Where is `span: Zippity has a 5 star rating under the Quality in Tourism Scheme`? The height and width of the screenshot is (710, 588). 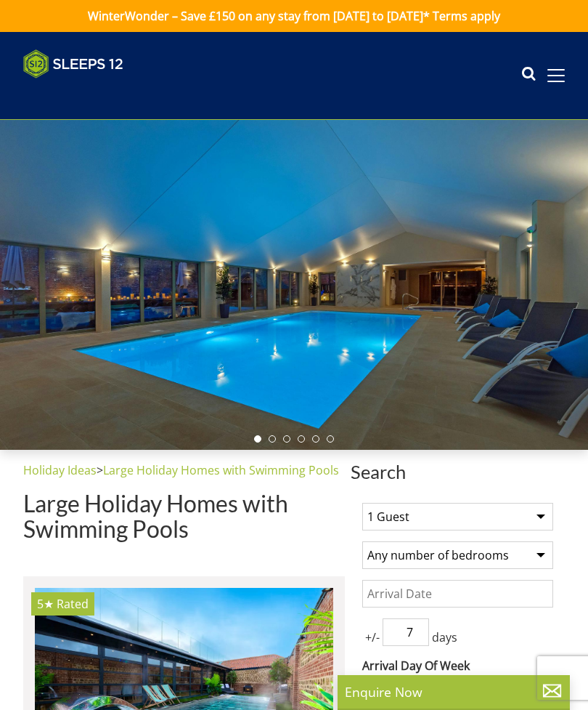 span: Zippity has a 5 star rating under the Quality in Tourism Scheme is located at coordinates (45, 603).